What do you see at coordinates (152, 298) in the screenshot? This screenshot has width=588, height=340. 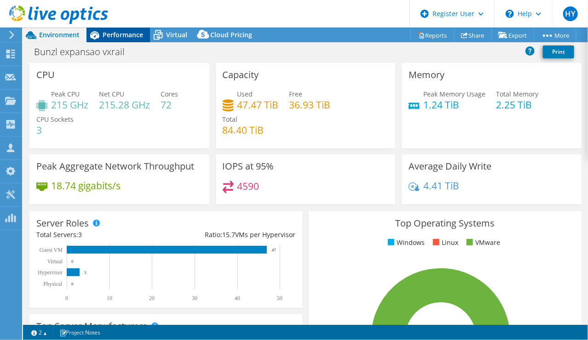 I see `text: 20` at bounding box center [152, 298].